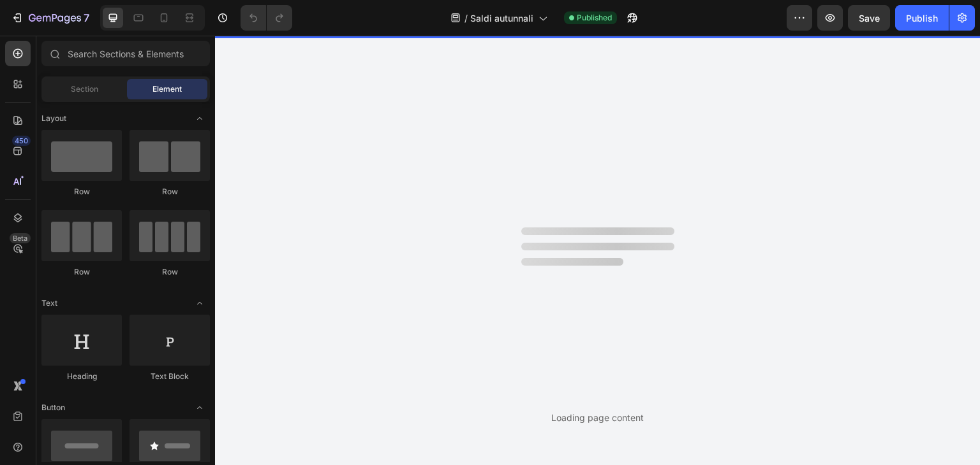 The image size is (980, 465). I want to click on div: Text Block, so click(170, 376).